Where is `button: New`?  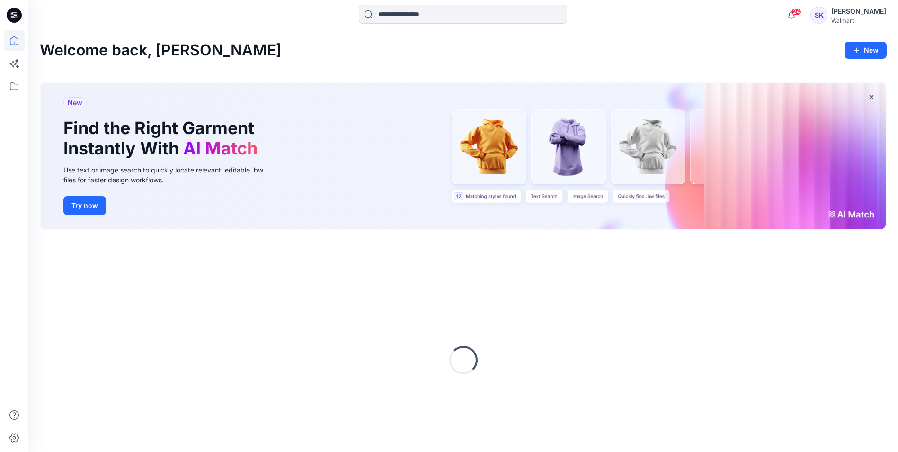 button: New is located at coordinates (865, 50).